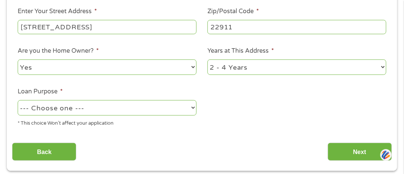  What do you see at coordinates (44, 151) in the screenshot?
I see `input: Back` at bounding box center [44, 151].